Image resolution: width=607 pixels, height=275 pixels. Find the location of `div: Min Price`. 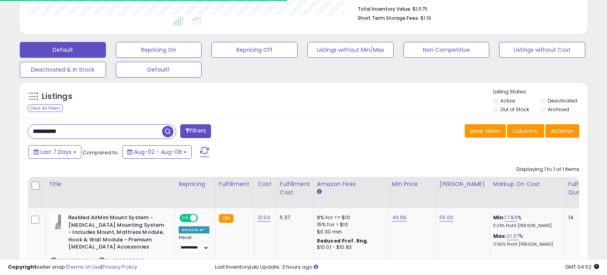

div: Min Price is located at coordinates (412, 184).